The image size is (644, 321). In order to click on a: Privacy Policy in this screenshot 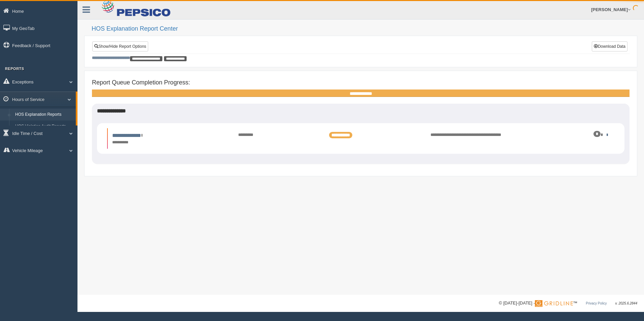, I will do `click(596, 303)`.